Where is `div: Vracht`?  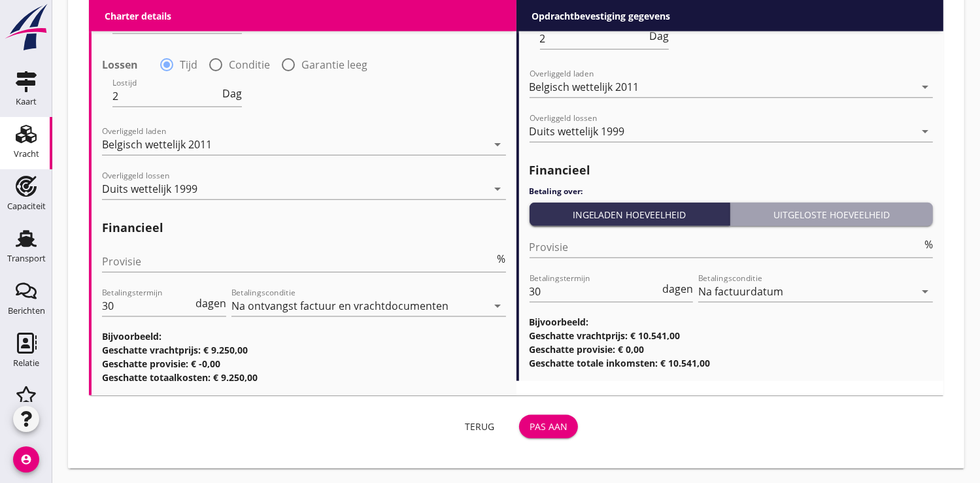
div: Vracht is located at coordinates (26, 153).